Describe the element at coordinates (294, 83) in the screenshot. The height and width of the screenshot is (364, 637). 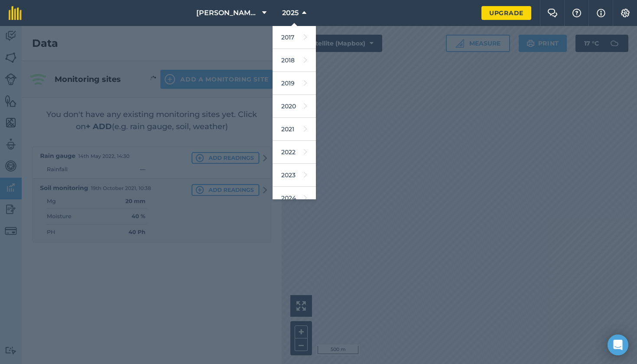
I see `a: 2019` at that location.